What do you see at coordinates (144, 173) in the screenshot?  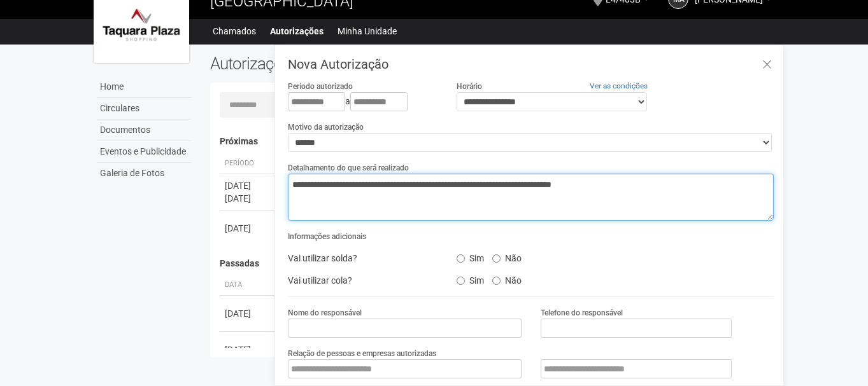 I see `a: Galeria de Fotos` at bounding box center [144, 173].